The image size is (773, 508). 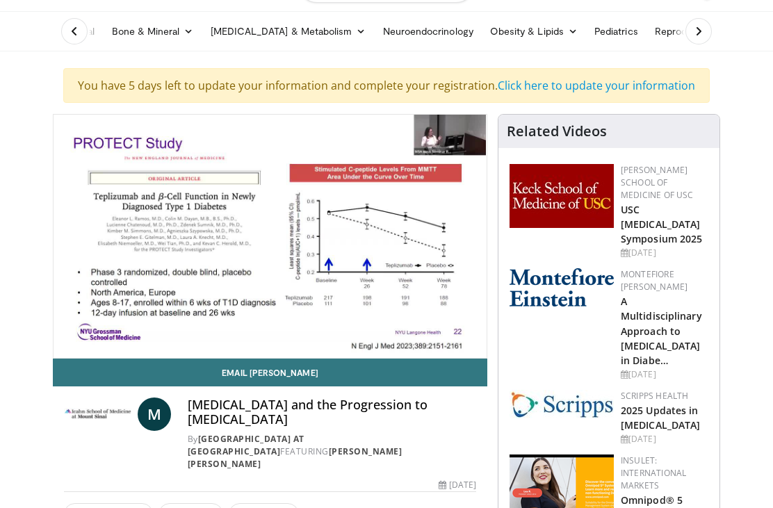 I want to click on img: Icahn School of Medicine at Mount Sinai, so click(x=98, y=414).